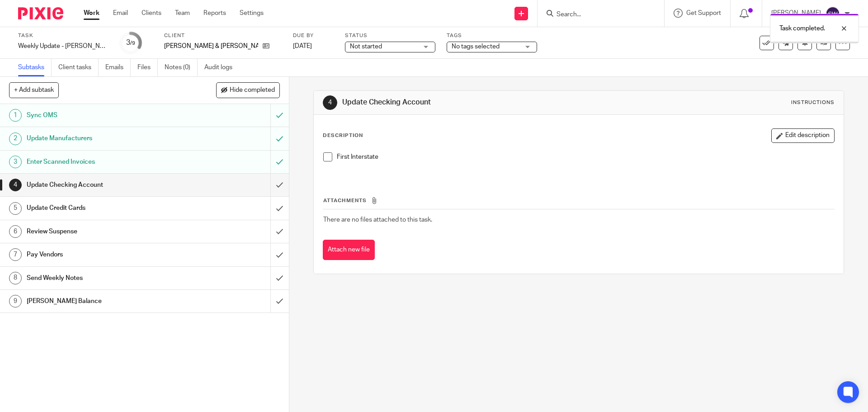 This screenshot has width=868, height=412. Describe the element at coordinates (366, 46) in the screenshot. I see `span: Not started` at that location.